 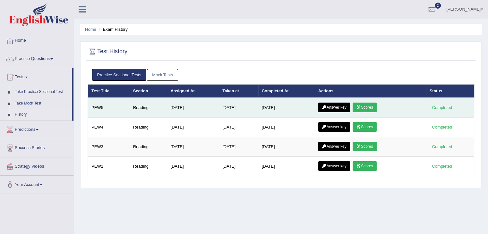 I want to click on th: Completed At, so click(x=287, y=91).